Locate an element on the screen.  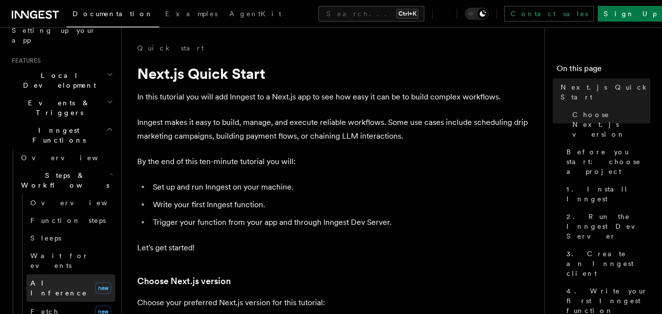
span: Before you start: choose a project is located at coordinates (608, 162).